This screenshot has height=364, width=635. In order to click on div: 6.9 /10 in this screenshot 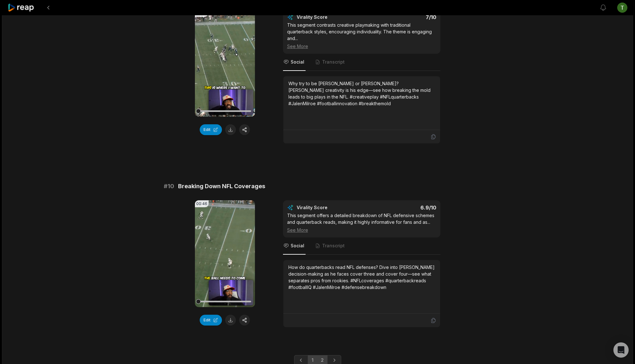, I will do `click(402, 207)`.